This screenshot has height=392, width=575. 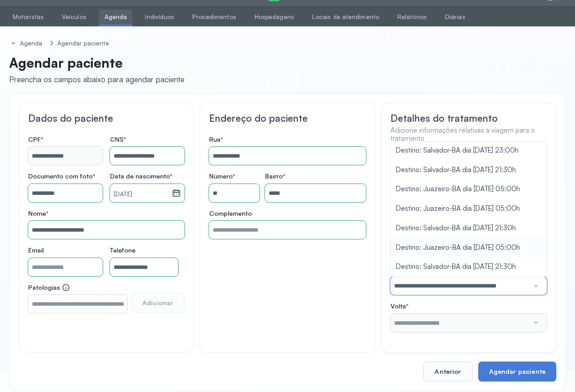 What do you see at coordinates (32, 43) in the screenshot?
I see `div: Agenda` at bounding box center [32, 43].